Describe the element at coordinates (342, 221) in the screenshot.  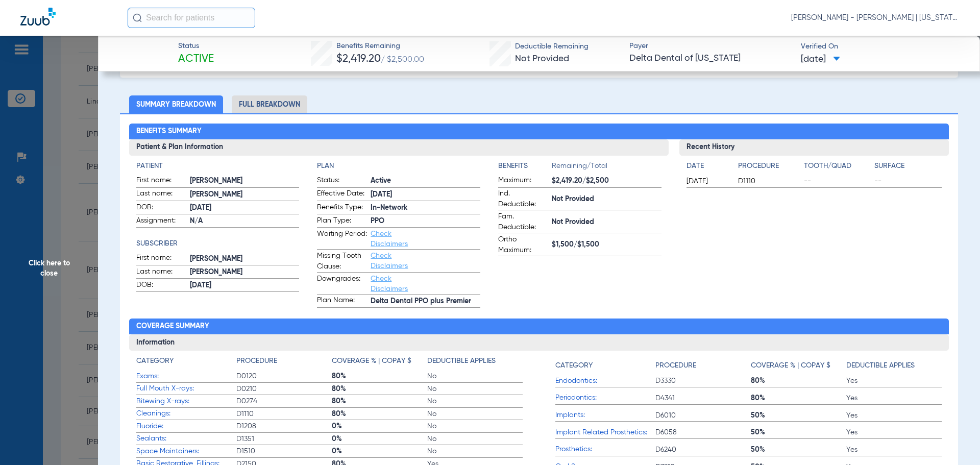
I see `span: Plan Type:` at that location.